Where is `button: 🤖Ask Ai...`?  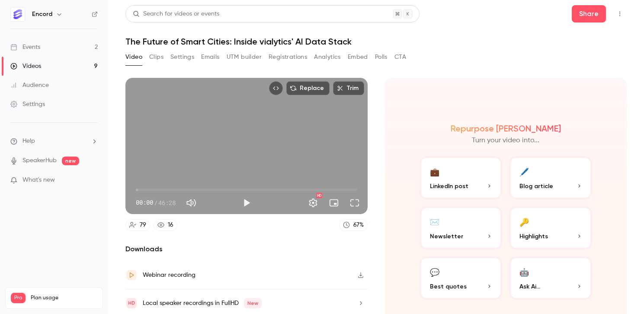
button: 🤖Ask Ai... is located at coordinates (551, 278).